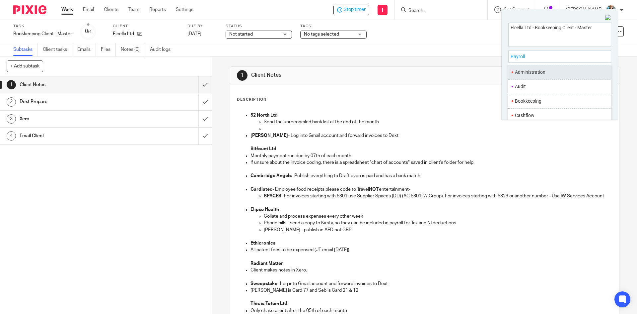  I want to click on a: Audit logs, so click(163, 49).